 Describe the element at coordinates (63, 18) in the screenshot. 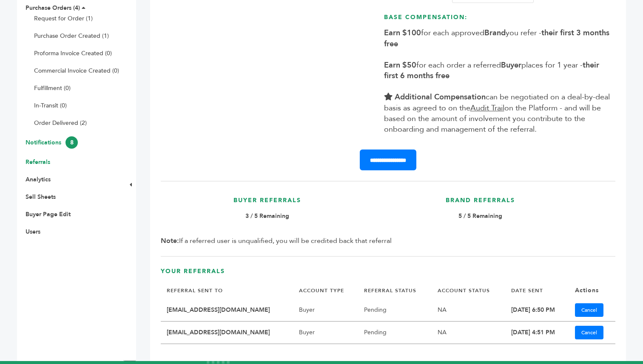

I see `a: Request for Order (1)` at that location.